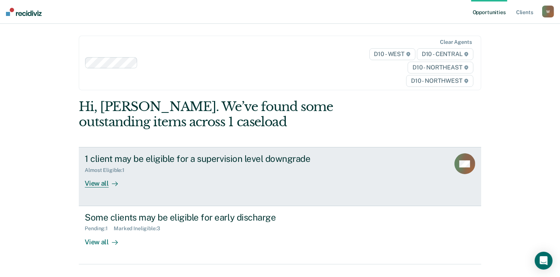 The width and height of the screenshot is (560, 277). I want to click on span: D10 - NORTHEAST, so click(441, 68).